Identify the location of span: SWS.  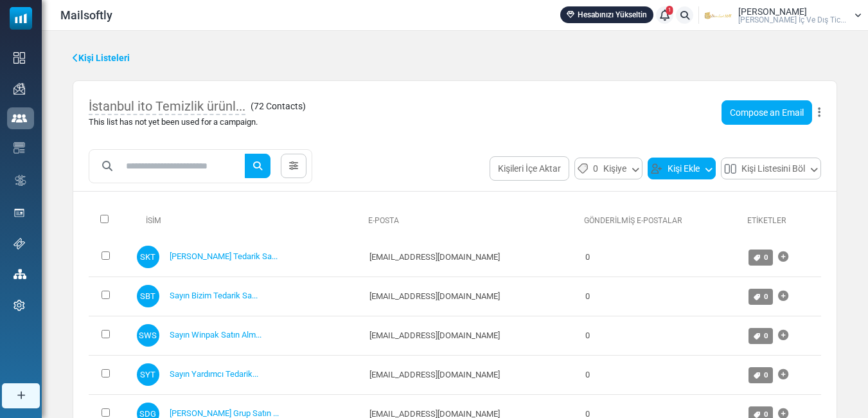
(148, 335).